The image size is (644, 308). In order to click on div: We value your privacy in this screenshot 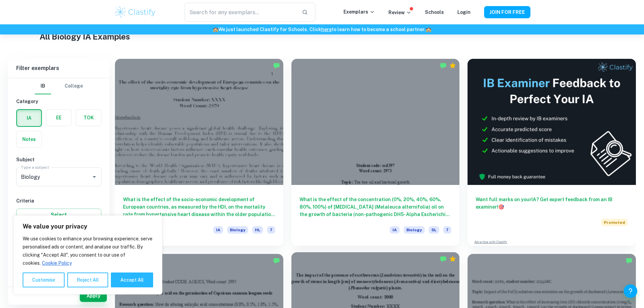, I will do `click(88, 255)`.